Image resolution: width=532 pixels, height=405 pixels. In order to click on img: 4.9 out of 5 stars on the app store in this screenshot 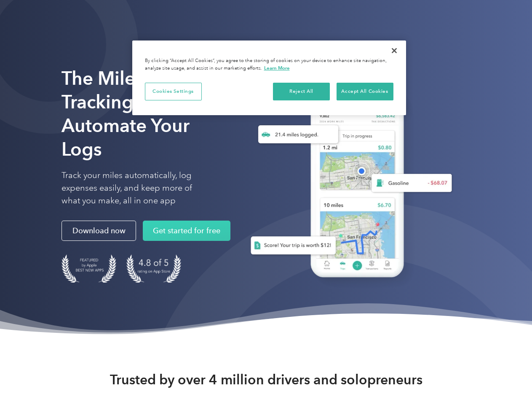, I will do `click(154, 268)`.